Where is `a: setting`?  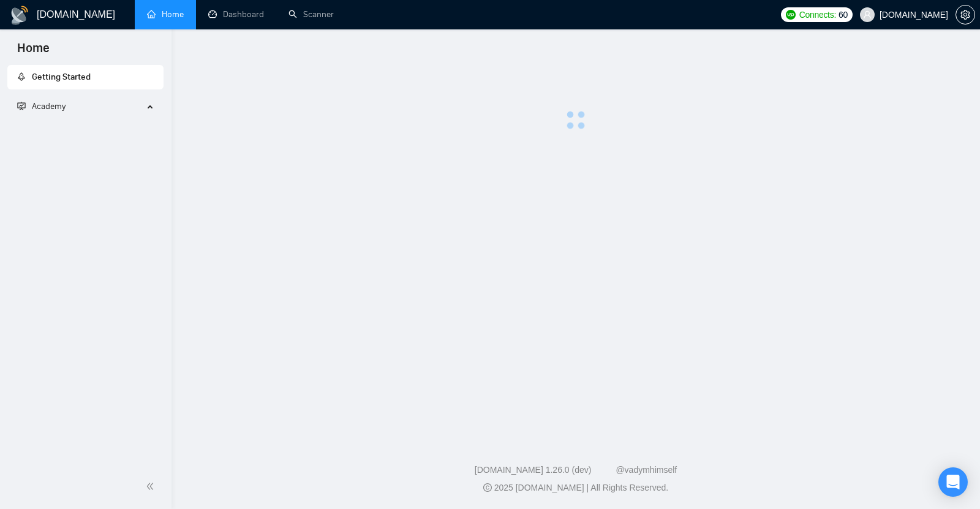 a: setting is located at coordinates (966, 14).